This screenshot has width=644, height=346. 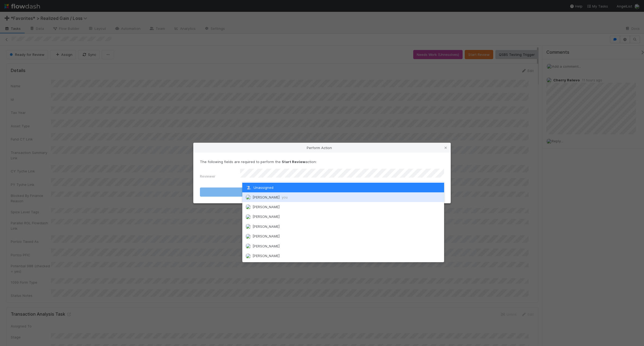 What do you see at coordinates (322, 162) in the screenshot?
I see `p: The following fields are required to perform the action:` at bounding box center [322, 162].